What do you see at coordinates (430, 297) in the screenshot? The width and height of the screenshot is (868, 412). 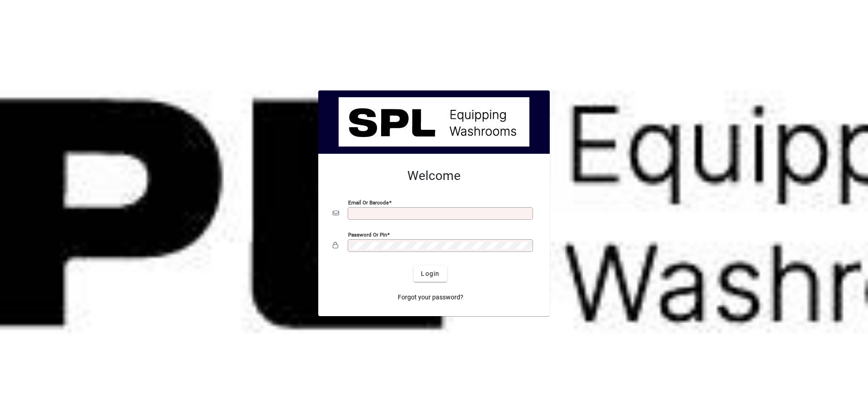 I see `span: Forgot your password?` at bounding box center [430, 297].